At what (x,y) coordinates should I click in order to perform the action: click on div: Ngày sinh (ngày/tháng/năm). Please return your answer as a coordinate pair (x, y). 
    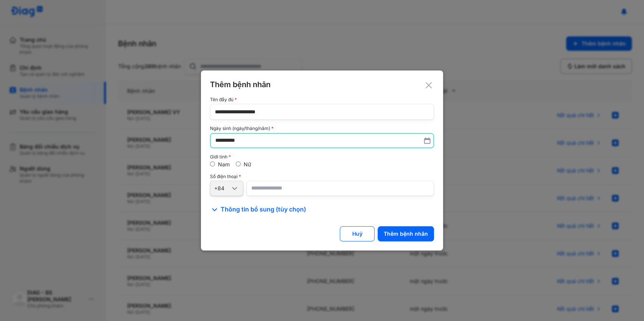
    Looking at the image, I should click on (322, 128).